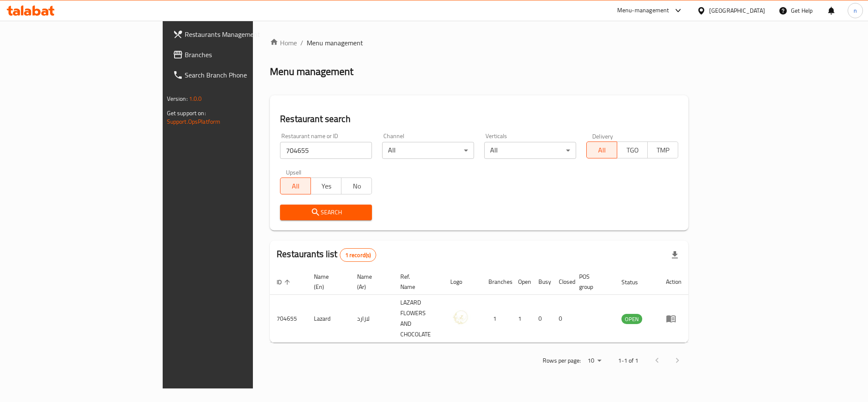 The height and width of the screenshot is (402, 868). I want to click on span: 1 record(s), so click(358, 255).